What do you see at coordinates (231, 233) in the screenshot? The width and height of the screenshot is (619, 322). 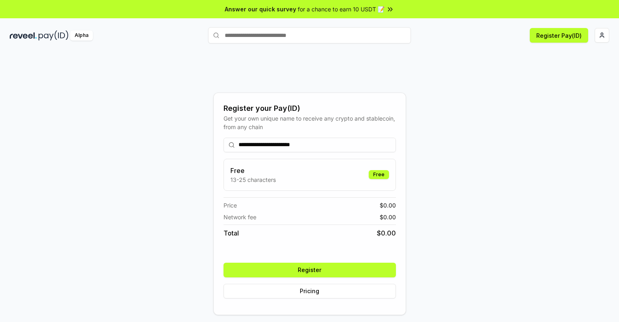 I see `span: Total` at bounding box center [231, 233].